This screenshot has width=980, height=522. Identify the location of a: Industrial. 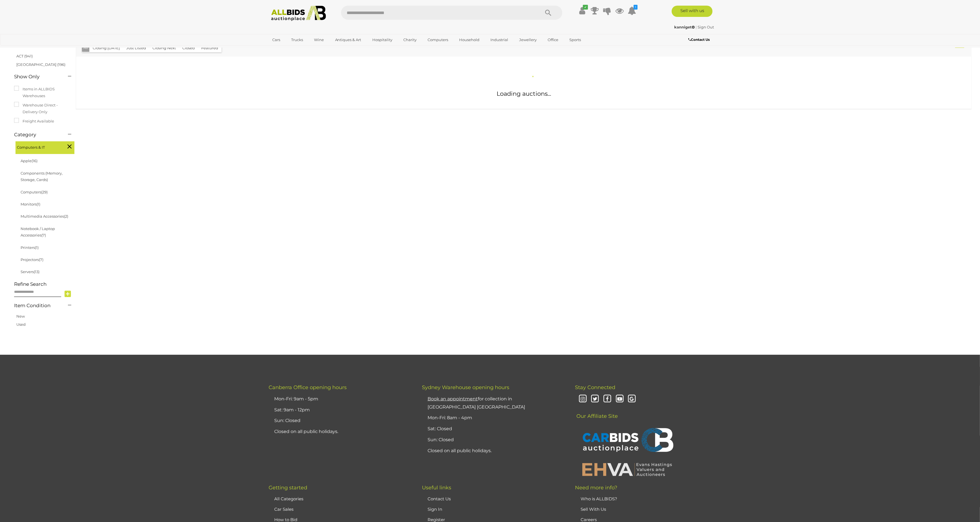
(499, 40).